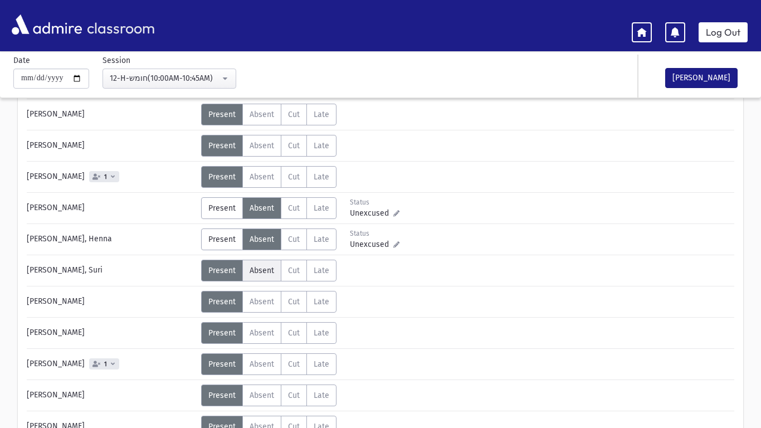 This screenshot has width=761, height=428. I want to click on button: 12-H-חומש(10:00AM-10:45AM), so click(169, 79).